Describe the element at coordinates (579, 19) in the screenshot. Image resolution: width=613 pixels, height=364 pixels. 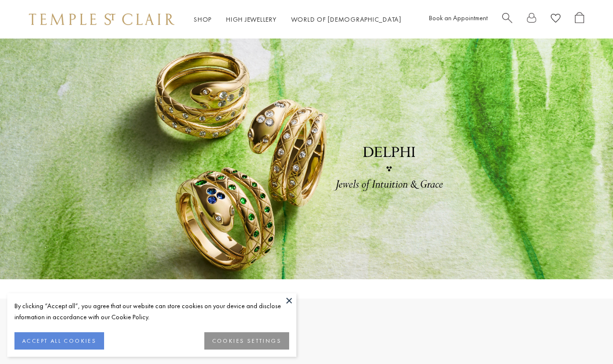
I see `a: Open Shopping Bag` at that location.